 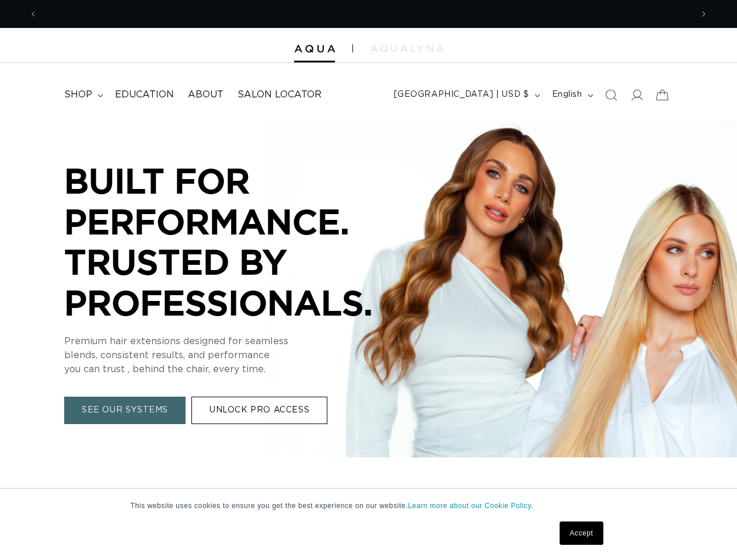 What do you see at coordinates (280, 95) in the screenshot?
I see `span: Salon Locator` at bounding box center [280, 95].